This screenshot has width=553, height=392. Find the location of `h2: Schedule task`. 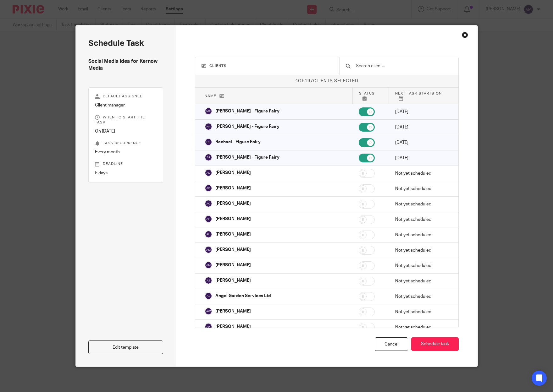

h2: Schedule task is located at coordinates (126, 43).